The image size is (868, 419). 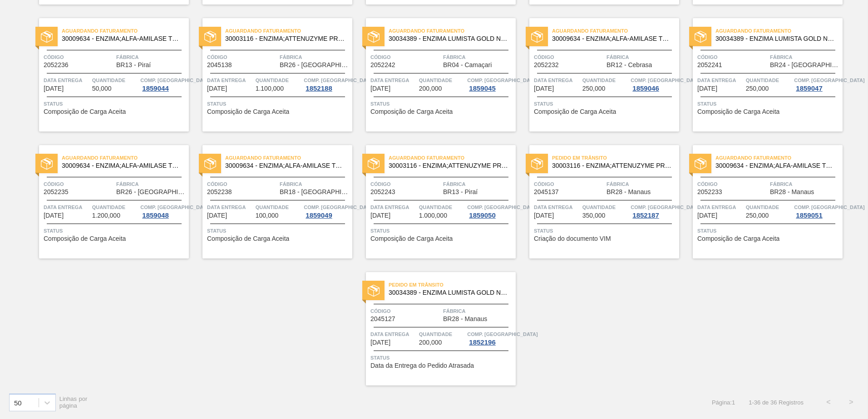 What do you see at coordinates (107, 202) in the screenshot?
I see `a: statusAguardando Faturamento30009634 - ENZIMA;ALFA-AMILASE TERMOESTÁVEL;TERMAMYCódigo2052235Fábri...` at bounding box center [107, 202].